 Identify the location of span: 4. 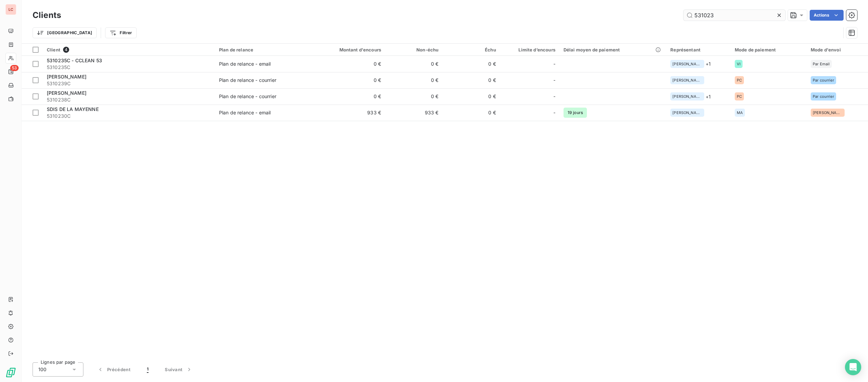
(66, 50).